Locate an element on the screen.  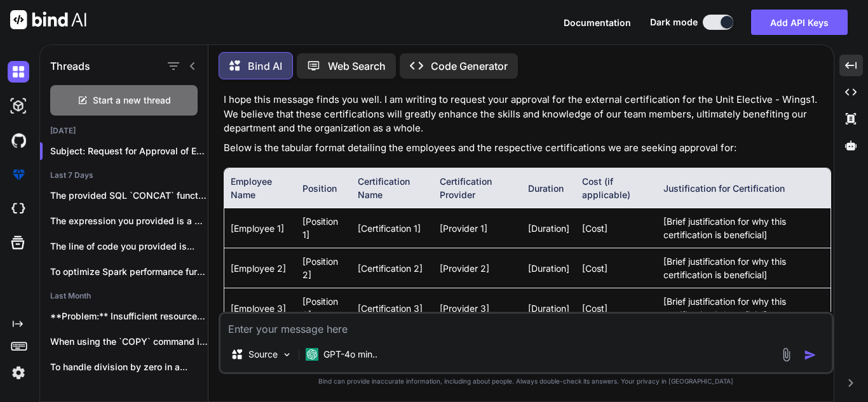
button: Add API Keys is located at coordinates (799, 22).